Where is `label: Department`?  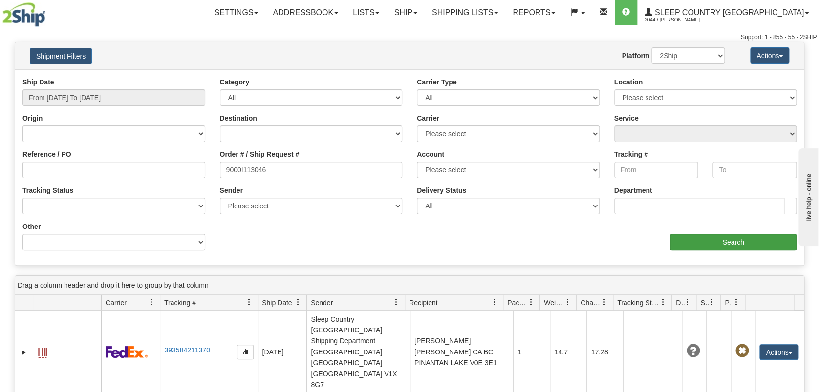 label: Department is located at coordinates (633, 191).